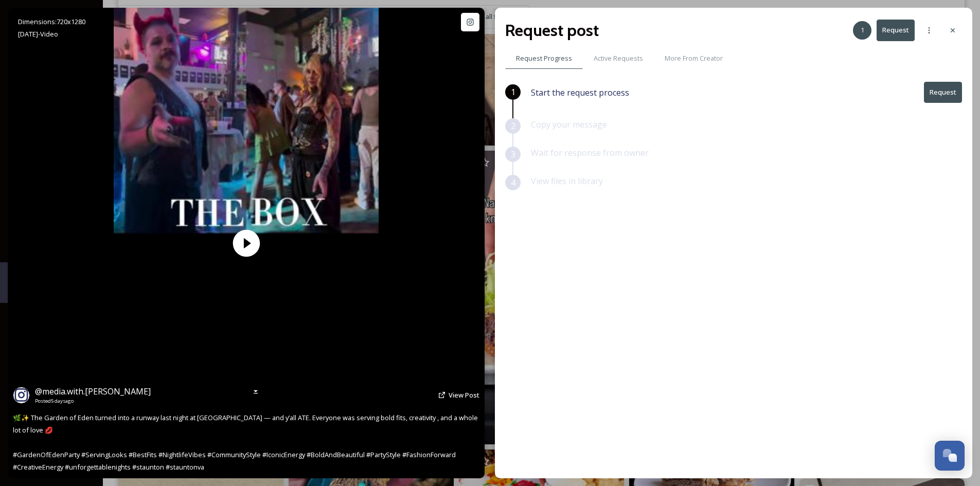  What do you see at coordinates (590, 153) in the screenshot?
I see `span: Wait for response from owner` at bounding box center [590, 153].